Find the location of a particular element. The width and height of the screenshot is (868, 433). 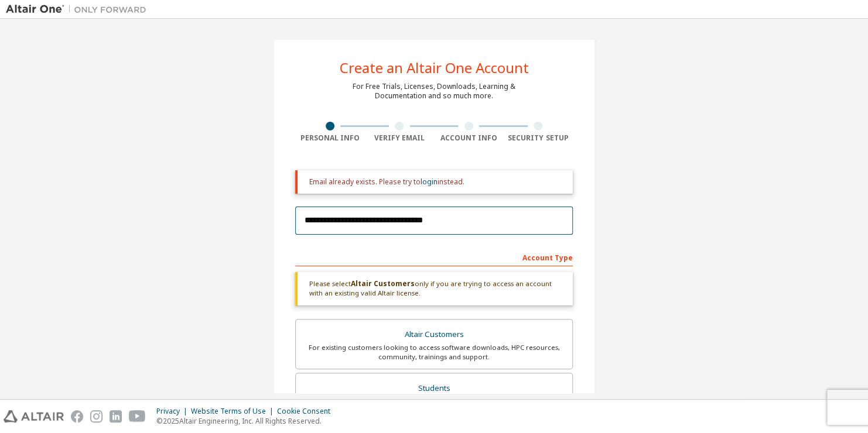

p: © 2025 Altair Engineering, Inc. All Rights Reserved. is located at coordinates (246, 421).